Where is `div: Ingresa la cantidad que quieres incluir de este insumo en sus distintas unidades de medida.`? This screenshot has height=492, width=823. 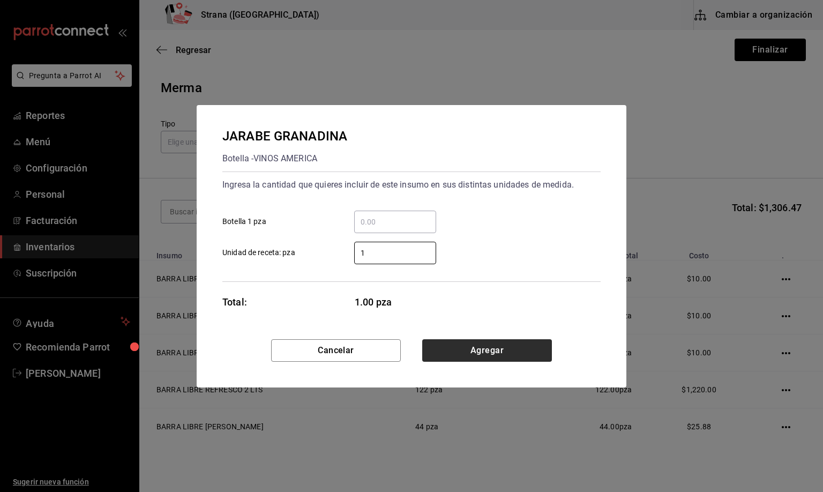 div: Ingresa la cantidad que quieres incluir de este insumo en sus distintas unidades de medida. is located at coordinates (412, 185).